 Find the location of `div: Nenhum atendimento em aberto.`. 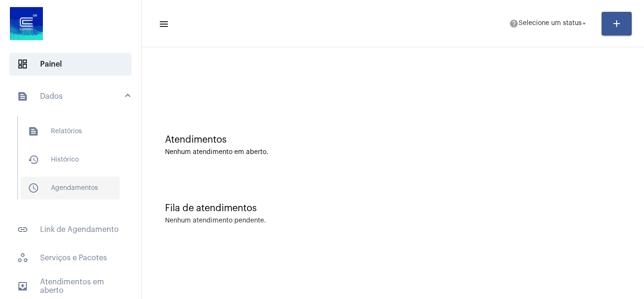

div: Nenhum atendimento em aberto. is located at coordinates (392, 152).